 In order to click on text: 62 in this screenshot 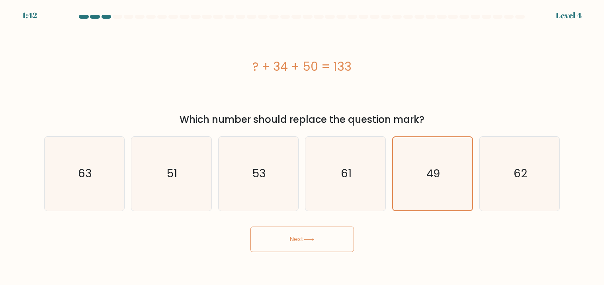, I will do `click(520, 174)`.